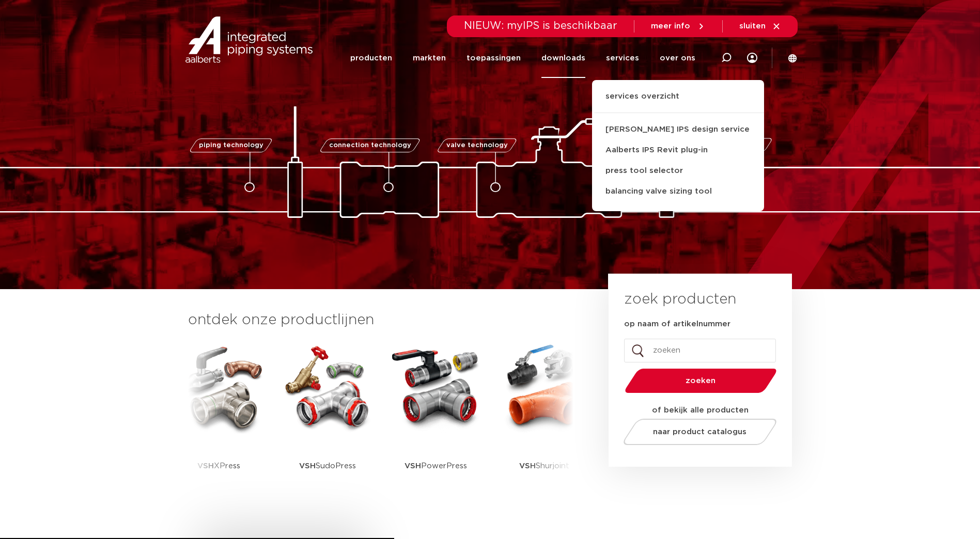 This screenshot has height=539, width=980. What do you see at coordinates (545, 419) in the screenshot?
I see `a: VSHShurjoint` at bounding box center [545, 419].